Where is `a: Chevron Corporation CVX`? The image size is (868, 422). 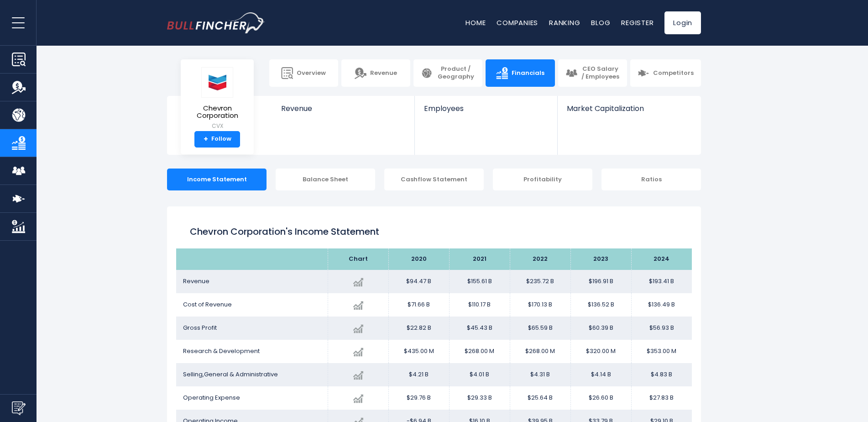
a: Chevron Corporation CVX is located at coordinates (217, 99).